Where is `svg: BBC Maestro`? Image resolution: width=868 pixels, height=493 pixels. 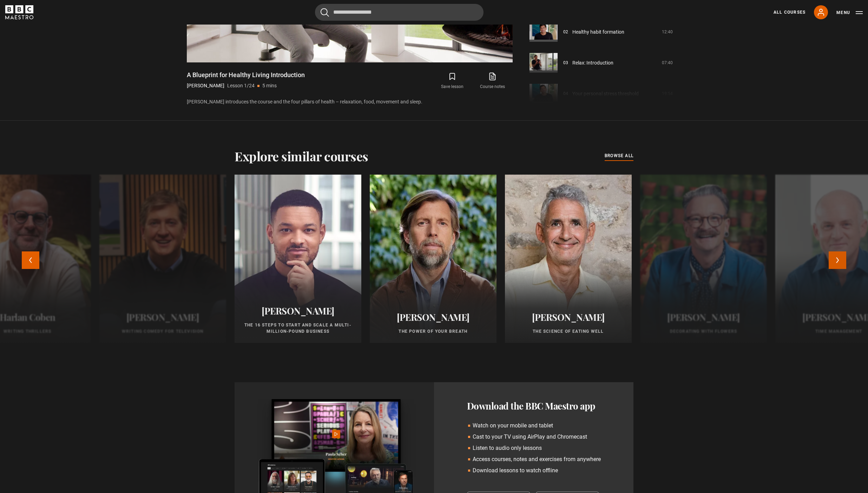
svg: BBC Maestro is located at coordinates (19, 13).